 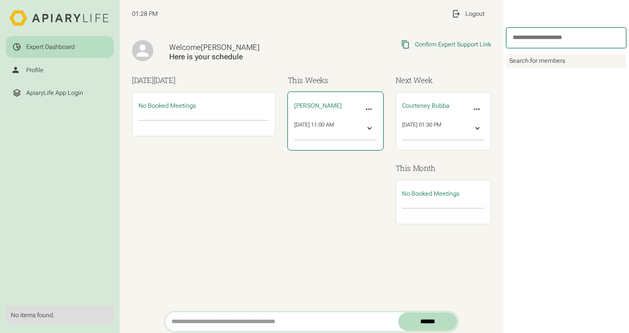 What do you see at coordinates (35, 70) in the screenshot?
I see `div: Profile` at bounding box center [35, 70].